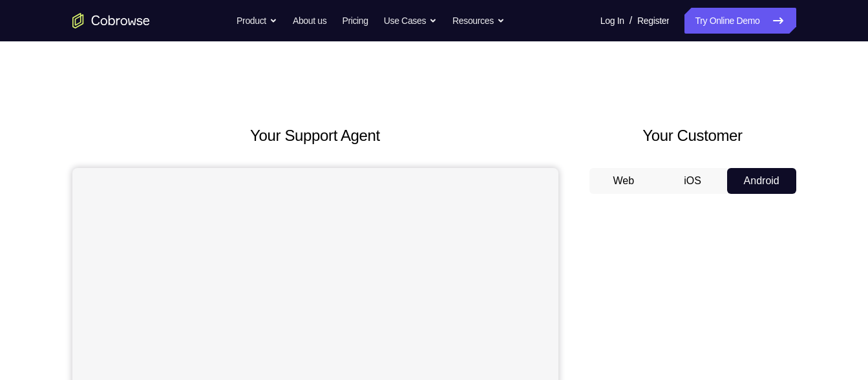 This screenshot has width=868, height=380. Describe the element at coordinates (623, 181) in the screenshot. I see `button: Web` at that location.